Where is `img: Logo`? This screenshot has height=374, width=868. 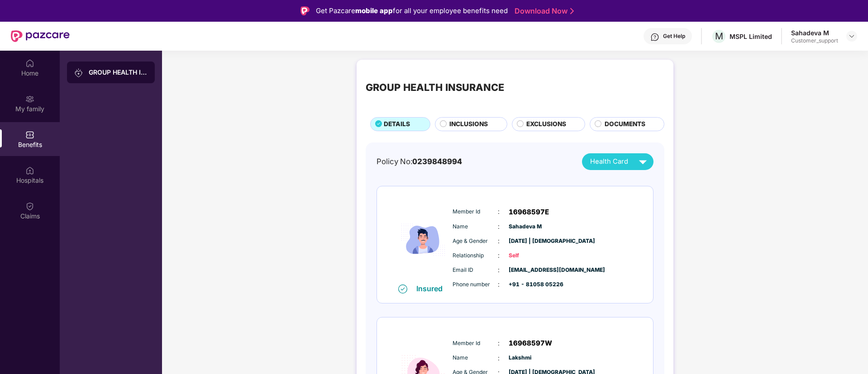
img: Logo is located at coordinates (305, 11).